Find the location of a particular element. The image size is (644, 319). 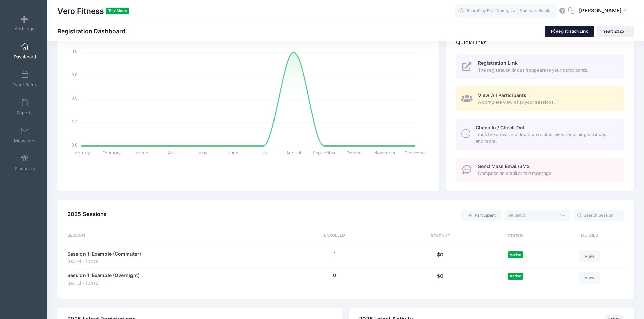

span: Send Mass Email/SMS is located at coordinates (504, 166).